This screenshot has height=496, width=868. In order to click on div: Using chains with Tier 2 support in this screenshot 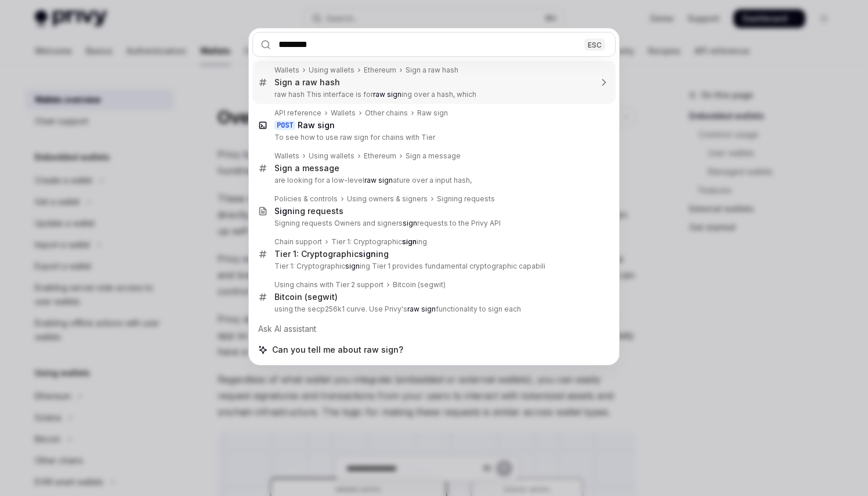, I will do `click(329, 284)`.